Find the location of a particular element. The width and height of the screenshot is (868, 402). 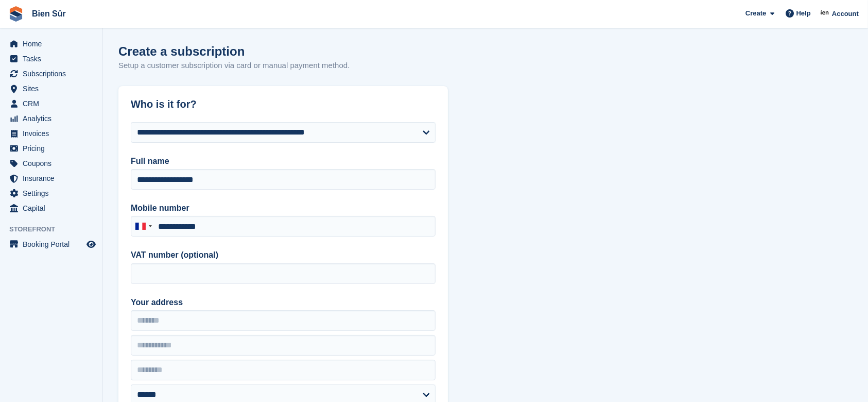

span: Create is located at coordinates (756, 13).